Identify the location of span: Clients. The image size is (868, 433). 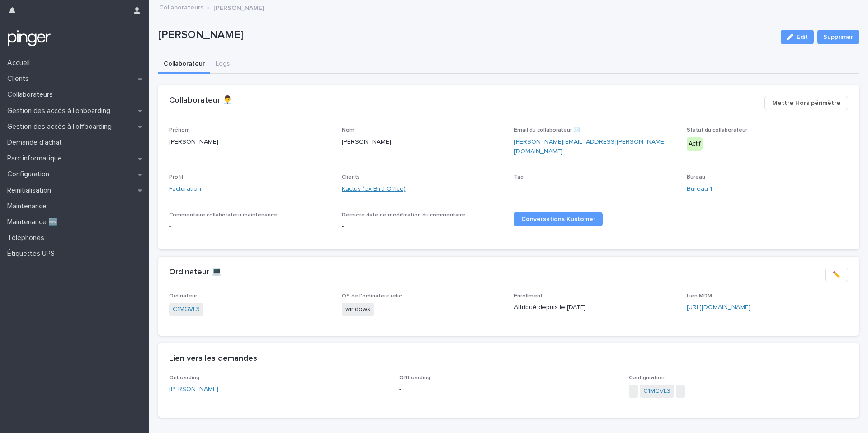
(351, 177).